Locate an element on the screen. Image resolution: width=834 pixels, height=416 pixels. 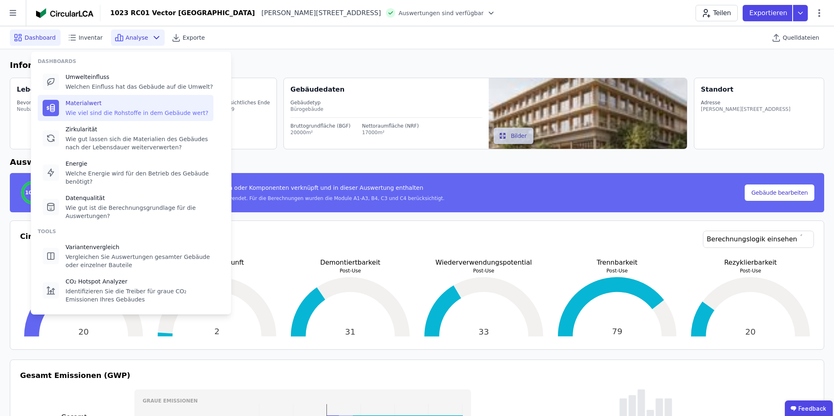
div: Vergleichen Sie Auswertungen gesamter Gebäude oder einzelner Bauteile is located at coordinates (143, 261).